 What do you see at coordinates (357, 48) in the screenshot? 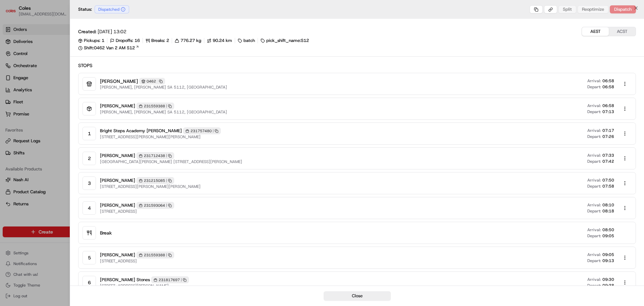
I see `a: Shift:0462 Van 2 AM S12` at bounding box center [357, 48].